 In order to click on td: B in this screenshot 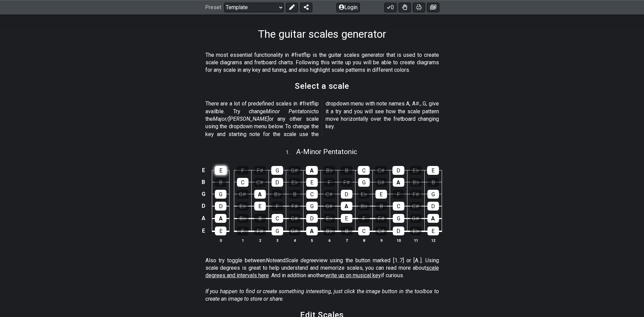, I will do `click(203, 182)`.